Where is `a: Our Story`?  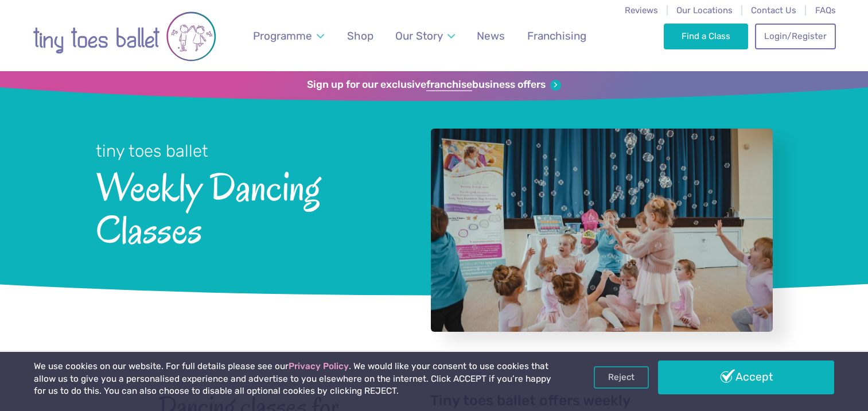
a: Our Story is located at coordinates (425, 36).